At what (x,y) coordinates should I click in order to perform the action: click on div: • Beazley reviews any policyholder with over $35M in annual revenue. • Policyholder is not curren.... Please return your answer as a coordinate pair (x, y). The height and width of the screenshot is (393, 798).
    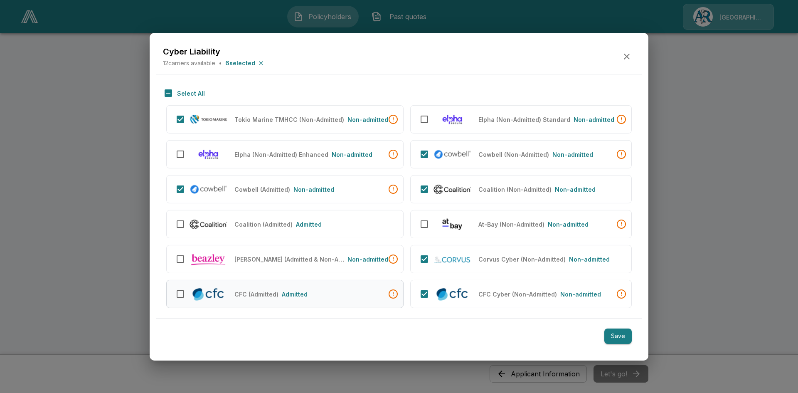
    Looking at the image, I should click on (393, 259).